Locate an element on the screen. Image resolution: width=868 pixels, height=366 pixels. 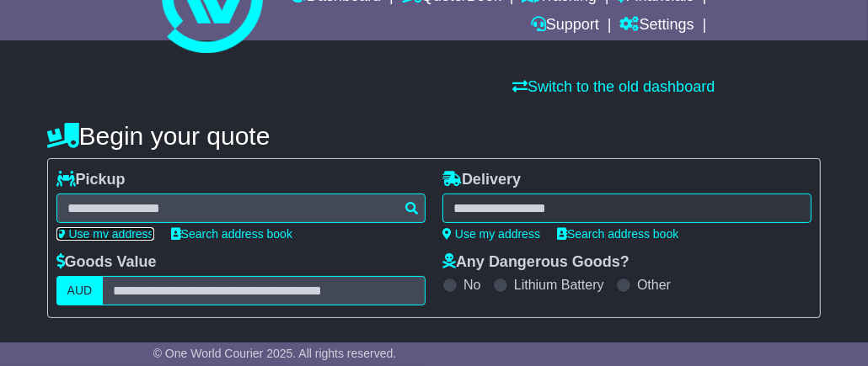
label: Other is located at coordinates (654, 285).